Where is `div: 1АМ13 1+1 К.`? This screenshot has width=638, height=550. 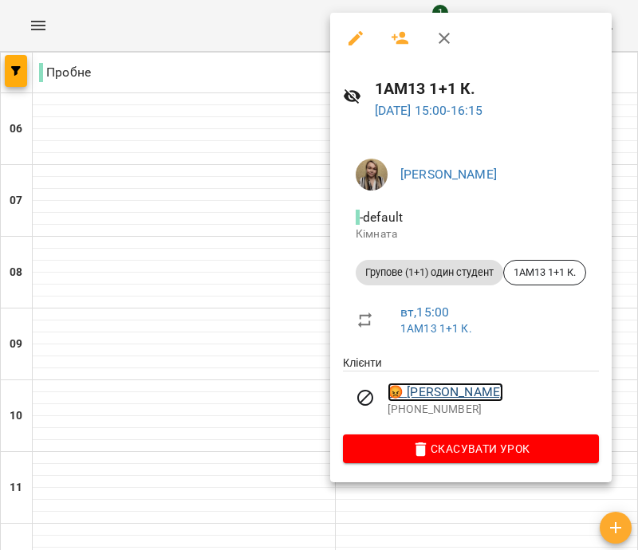
div: 1АМ13 1+1 К. is located at coordinates (544, 273).